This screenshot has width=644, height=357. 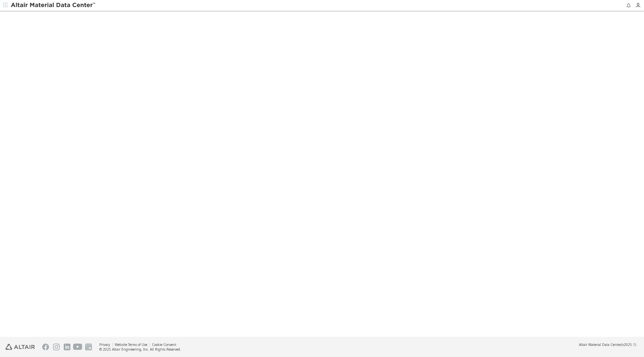 I want to click on a: Website Terms of Use, so click(x=131, y=344).